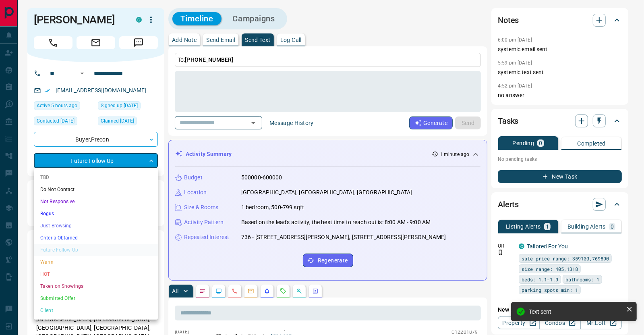 The image size is (644, 335). Describe the element at coordinates (96, 177) in the screenshot. I see `li: TBD` at that location.